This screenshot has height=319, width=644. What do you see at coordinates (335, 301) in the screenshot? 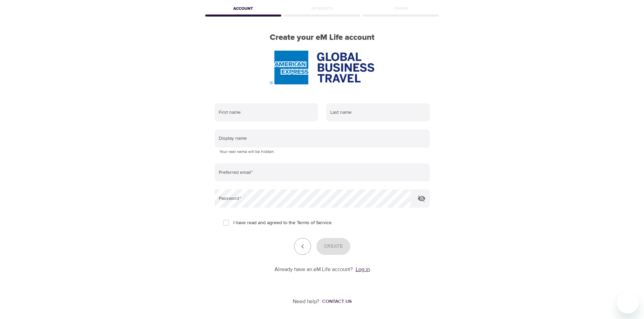
I see `a: Contact us` at bounding box center [335, 301].